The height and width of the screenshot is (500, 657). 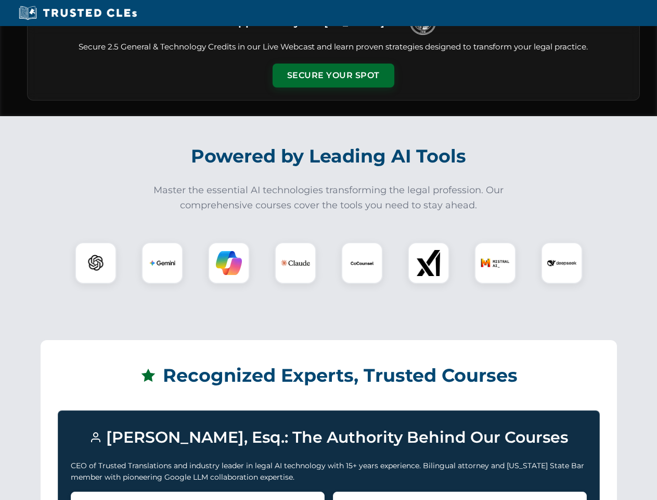 I want to click on img: DeepSeek Logo, so click(x=562, y=263).